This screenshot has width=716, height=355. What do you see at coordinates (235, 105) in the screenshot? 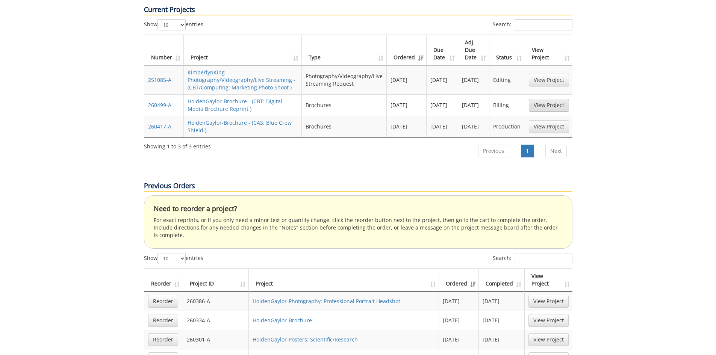
I see `a: HoldenGaylor-Brochure - (CBT: Digital Media Brochure Reprint )` at bounding box center [235, 105].